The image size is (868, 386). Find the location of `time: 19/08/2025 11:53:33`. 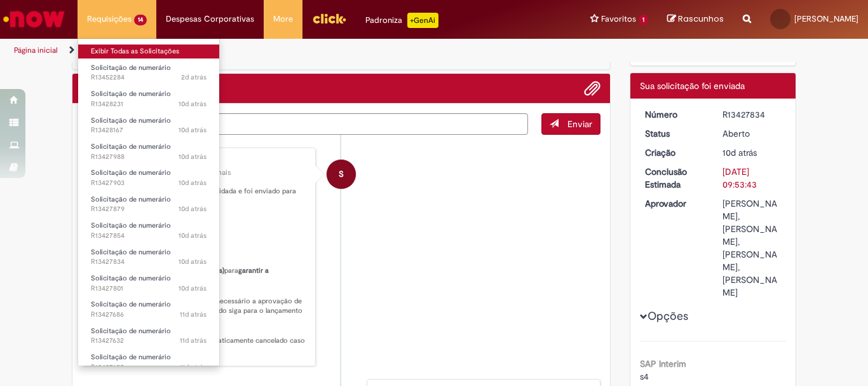

time: 19/08/2025 11:53:33 is located at coordinates (192, 104).